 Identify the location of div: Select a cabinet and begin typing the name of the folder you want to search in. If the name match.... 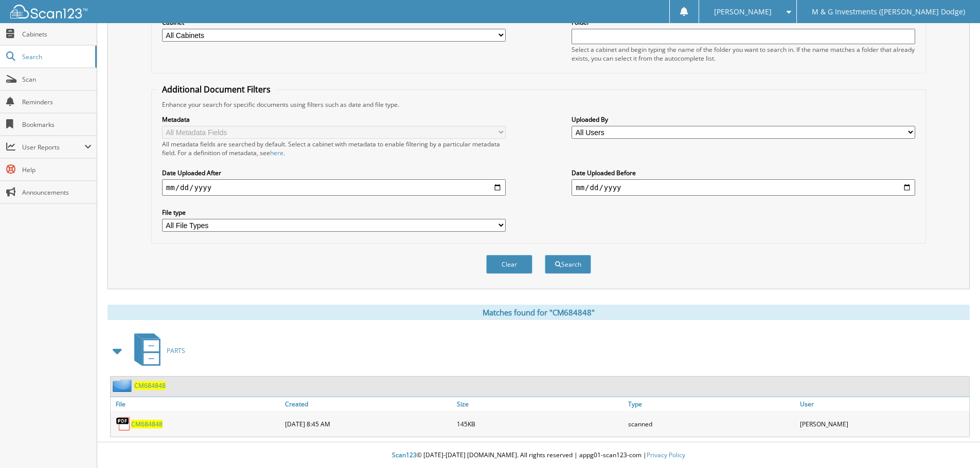
(743, 54).